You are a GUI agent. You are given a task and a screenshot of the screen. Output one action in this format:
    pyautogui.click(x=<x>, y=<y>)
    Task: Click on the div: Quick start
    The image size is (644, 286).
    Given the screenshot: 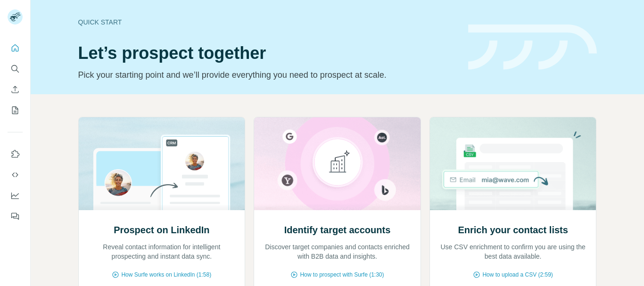 What is the action you would take?
    pyautogui.click(x=267, y=22)
    